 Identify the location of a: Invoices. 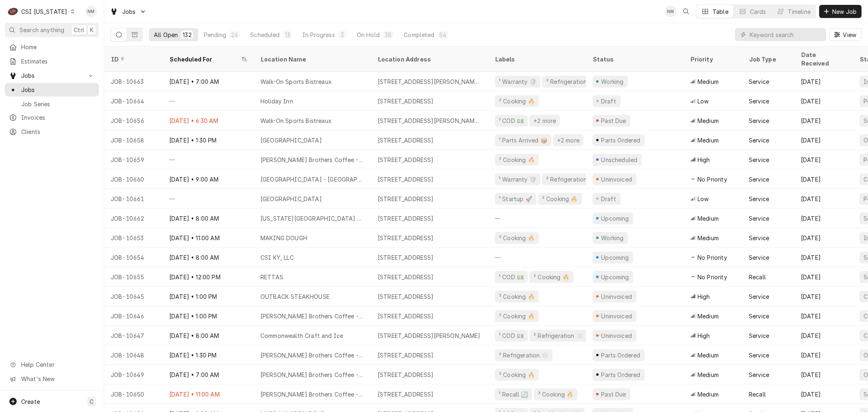
(52, 117).